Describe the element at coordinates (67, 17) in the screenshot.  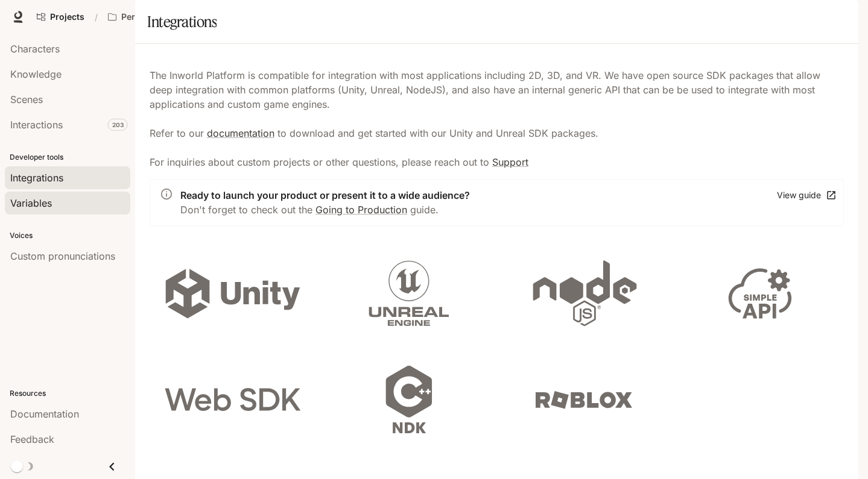
I see `span: Projects` at that location.